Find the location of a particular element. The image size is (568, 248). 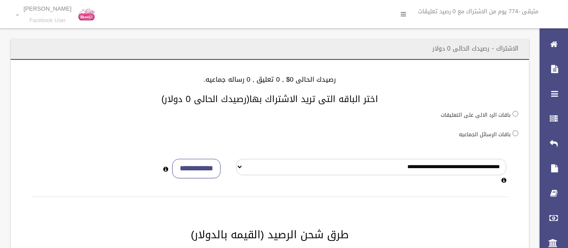

small: Facebook User is located at coordinates (47, 20).